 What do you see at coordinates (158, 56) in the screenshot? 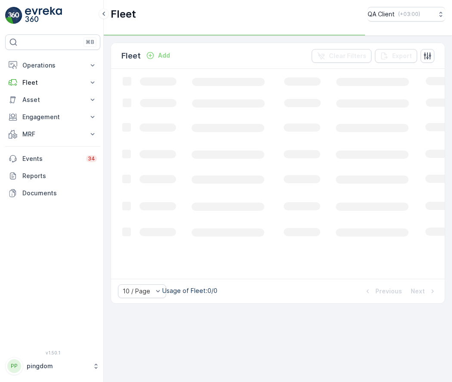
I see `button: Add` at bounding box center [158, 56].